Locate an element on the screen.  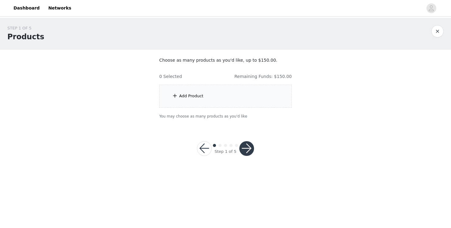
div: STEP 1 OF 5 is located at coordinates (26, 28).